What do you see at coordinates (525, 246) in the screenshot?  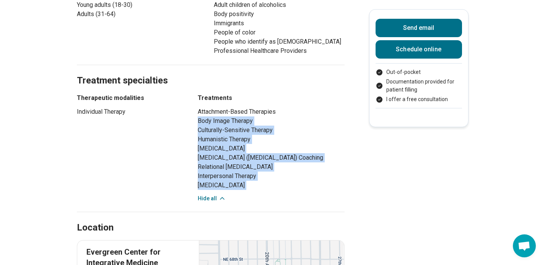 I see `a: Open chat` at bounding box center [525, 246].